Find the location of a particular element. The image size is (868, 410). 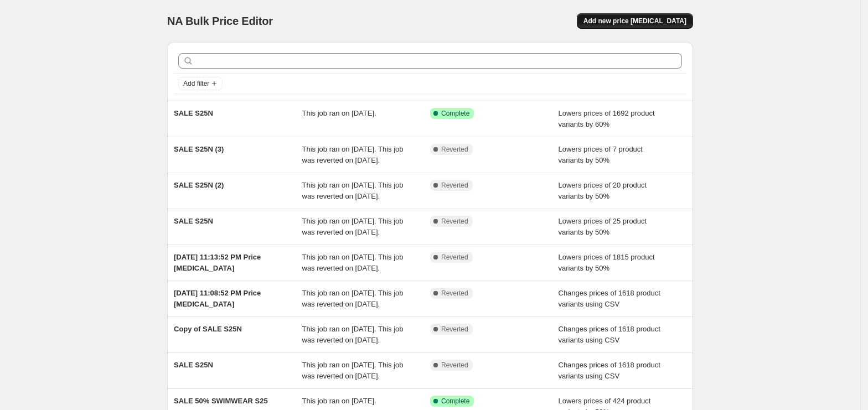

button: Add filter is located at coordinates (200, 84).